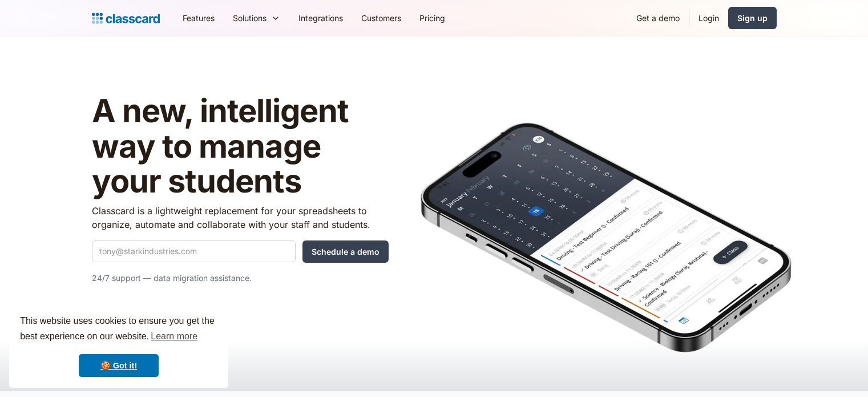 This screenshot has height=397, width=868. What do you see at coordinates (321, 18) in the screenshot?
I see `a: Integrations` at bounding box center [321, 18].